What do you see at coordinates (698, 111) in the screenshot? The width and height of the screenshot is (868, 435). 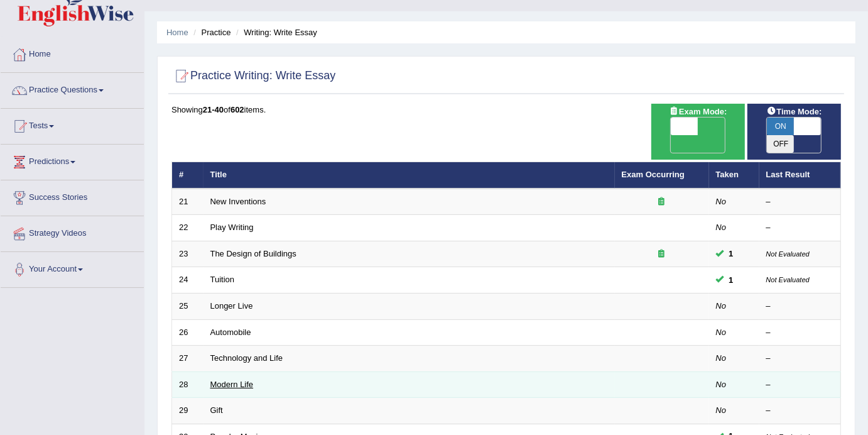 I see `span: Exam Mode:` at bounding box center [698, 111].